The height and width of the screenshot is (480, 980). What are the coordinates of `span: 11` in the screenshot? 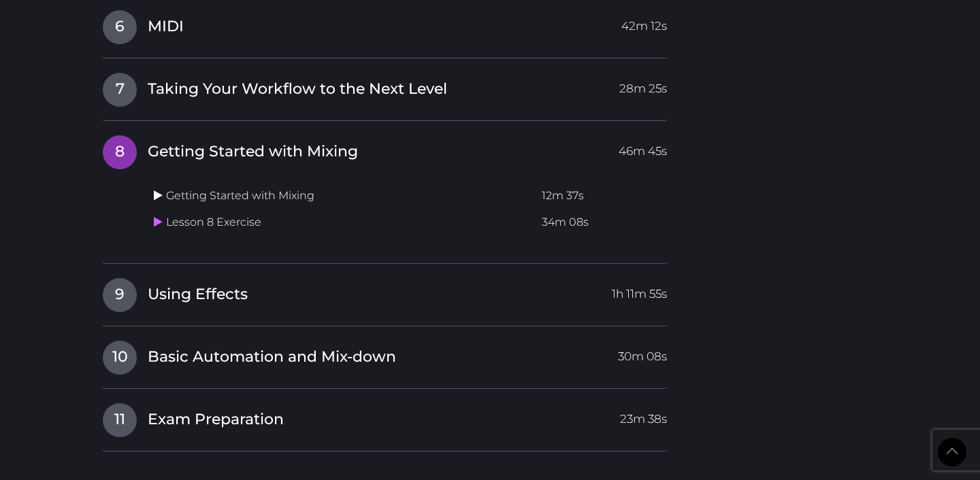 It's located at (120, 420).